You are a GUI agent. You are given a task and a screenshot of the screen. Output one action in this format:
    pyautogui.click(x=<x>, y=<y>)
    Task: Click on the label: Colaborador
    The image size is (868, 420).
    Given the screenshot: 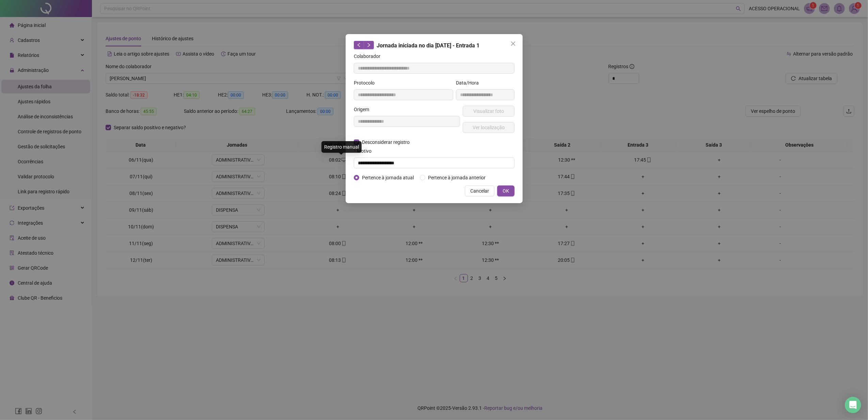 What is the action you would take?
    pyautogui.click(x=369, y=57)
    